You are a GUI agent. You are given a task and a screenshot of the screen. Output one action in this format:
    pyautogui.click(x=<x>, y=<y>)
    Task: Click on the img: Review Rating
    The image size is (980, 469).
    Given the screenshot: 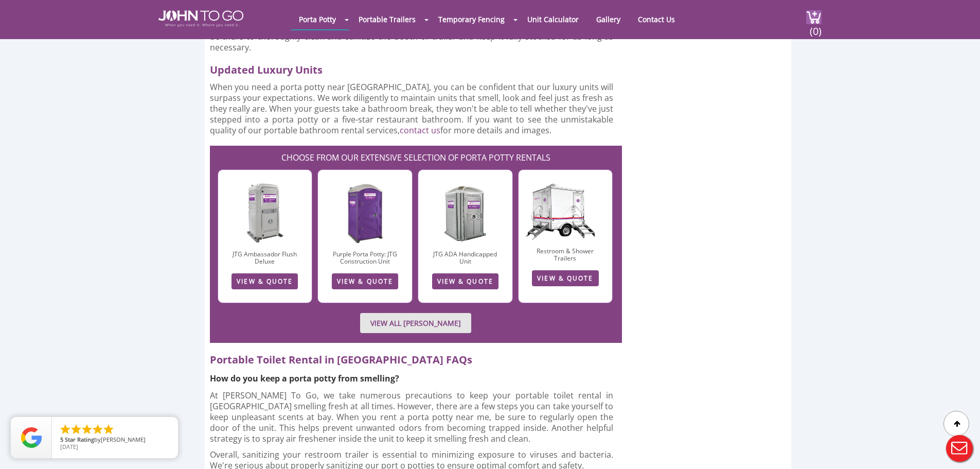 What is the action you would take?
    pyautogui.click(x=32, y=437)
    